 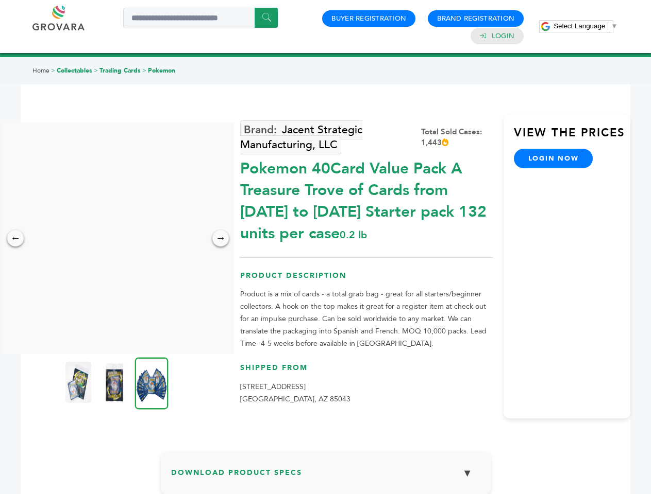 I want to click on h3: Shipped From, so click(x=366, y=372).